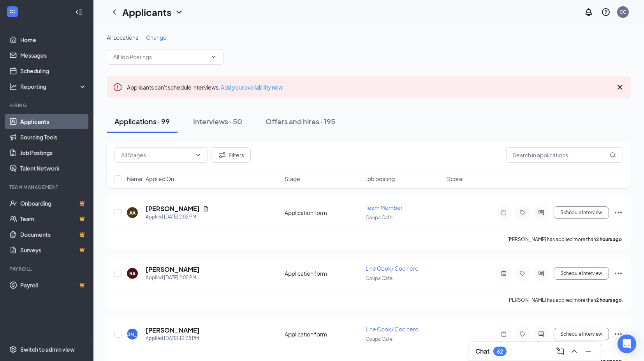  I want to click on h3: Chat, so click(482, 351).